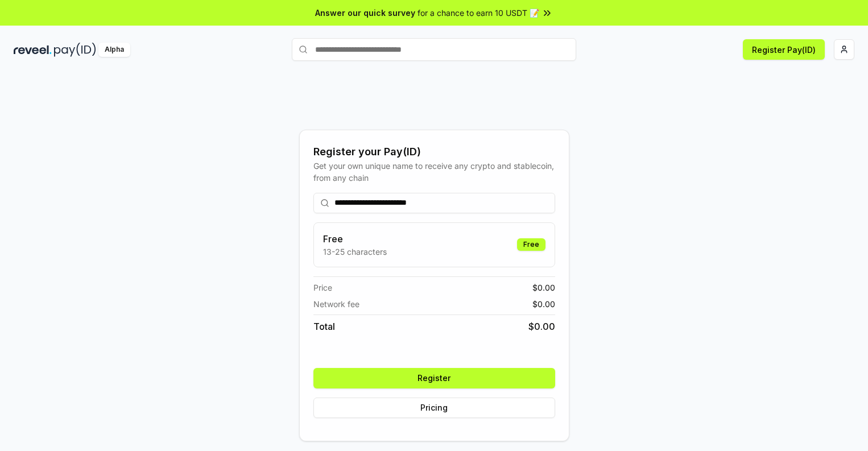 This screenshot has height=451, width=868. What do you see at coordinates (434, 407) in the screenshot?
I see `button: Pricing` at bounding box center [434, 407].